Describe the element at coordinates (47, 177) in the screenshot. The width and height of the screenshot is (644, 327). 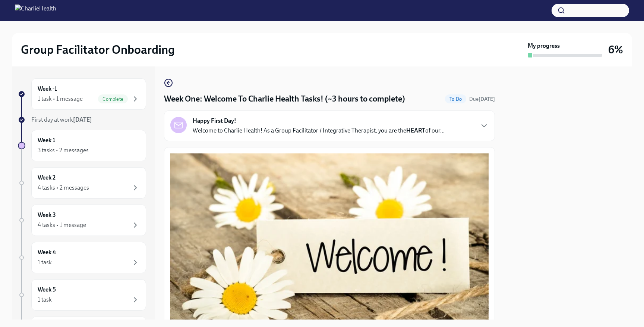
I see `h6: Week 2` at that location.